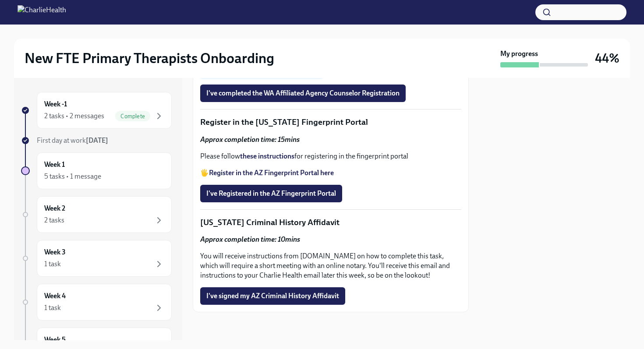  I want to click on a: Week 22 tasks, so click(96, 214).